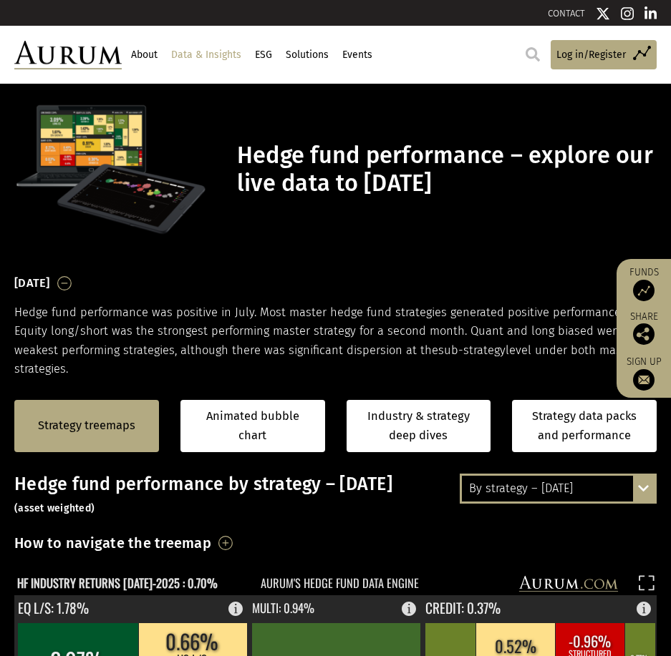 The width and height of the screenshot is (671, 656). I want to click on a: Log in/Register, so click(603, 54).